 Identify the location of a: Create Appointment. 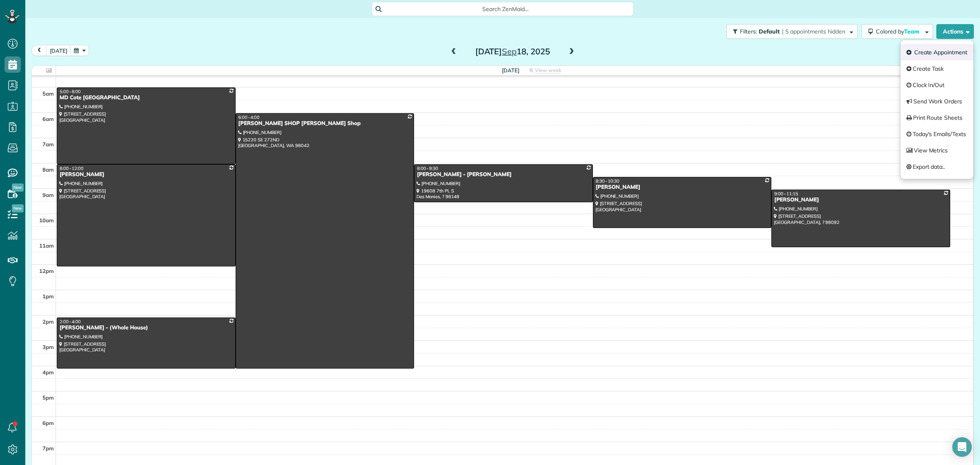
(937, 52).